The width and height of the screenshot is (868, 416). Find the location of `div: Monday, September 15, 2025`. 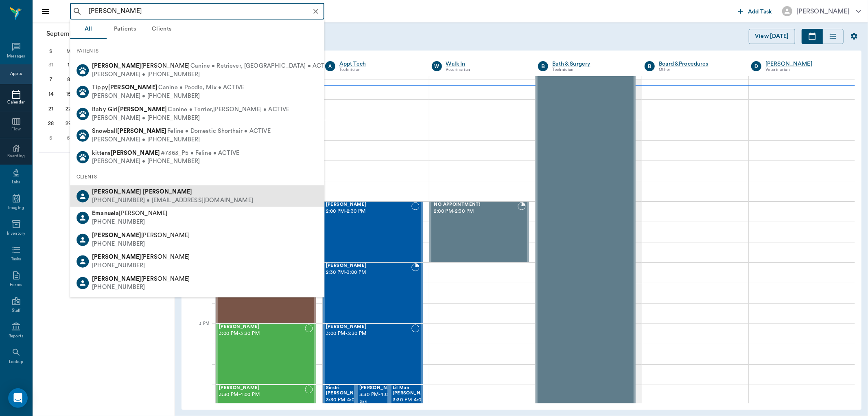

div: Monday, September 15, 2025 is located at coordinates (68, 94).